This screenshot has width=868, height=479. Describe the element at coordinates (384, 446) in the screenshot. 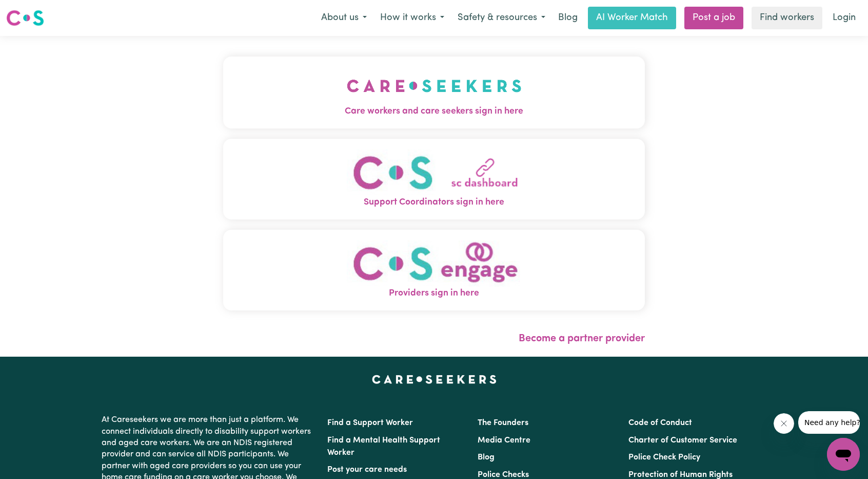

I see `a: Find a Mental Health Support Worker` at that location.